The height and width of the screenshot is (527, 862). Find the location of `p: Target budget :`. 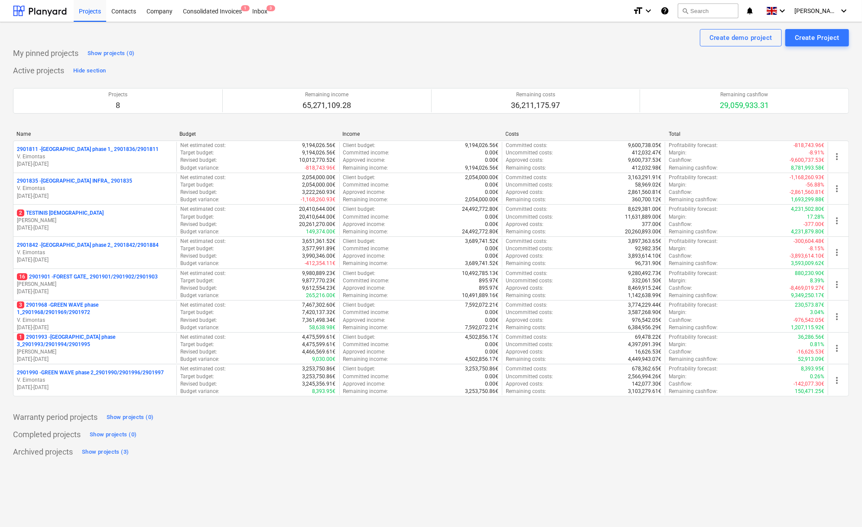

p: Target budget : is located at coordinates (197, 153).